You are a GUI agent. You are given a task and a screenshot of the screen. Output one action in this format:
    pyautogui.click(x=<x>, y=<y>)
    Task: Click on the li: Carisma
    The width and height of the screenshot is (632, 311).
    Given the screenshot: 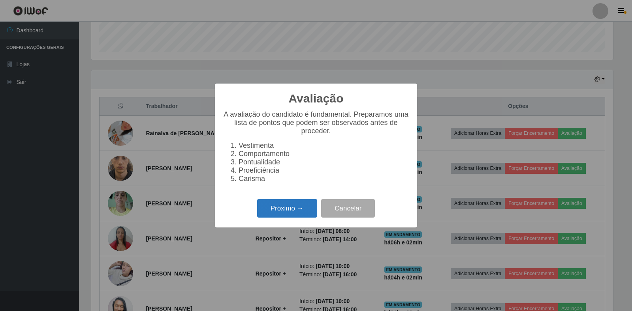 What is the action you would take?
    pyautogui.click(x=324, y=179)
    